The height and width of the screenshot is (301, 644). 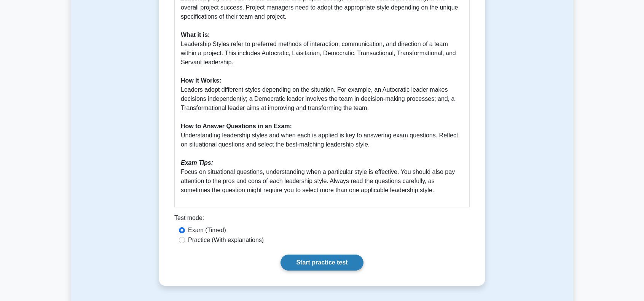 I want to click on a: Start practice test, so click(x=322, y=262).